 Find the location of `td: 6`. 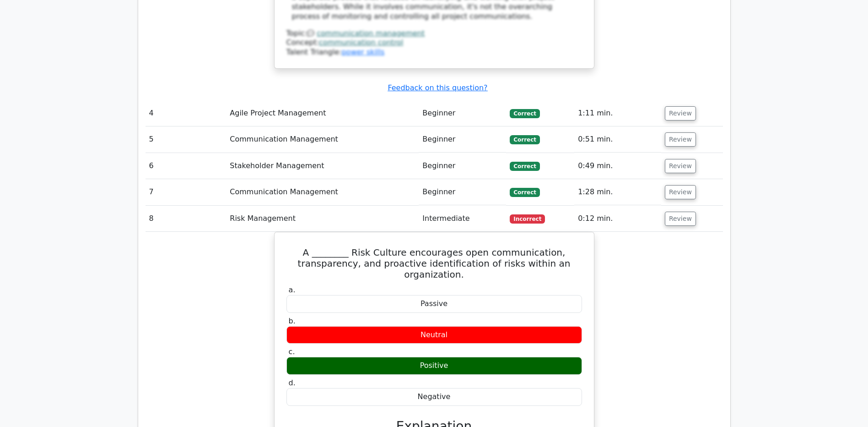

td: 6 is located at coordinates (186, 166).